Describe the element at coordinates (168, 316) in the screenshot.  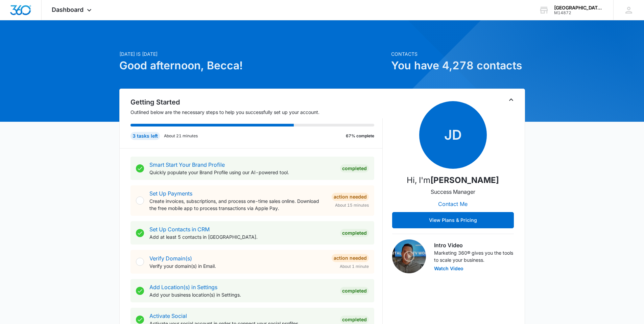
I see `a: Activate Social` at that location.